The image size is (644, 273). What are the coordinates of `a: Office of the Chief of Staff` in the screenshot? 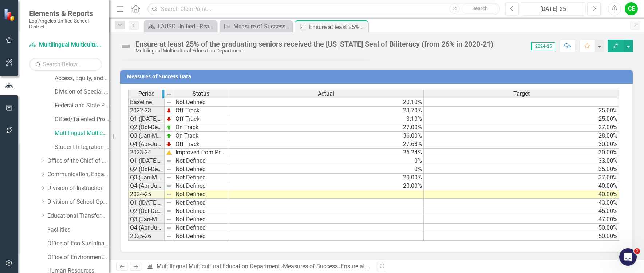 It's located at (78, 161).